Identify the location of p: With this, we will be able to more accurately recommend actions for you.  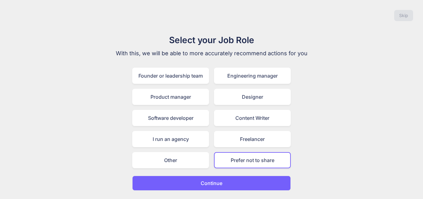
(212, 53).